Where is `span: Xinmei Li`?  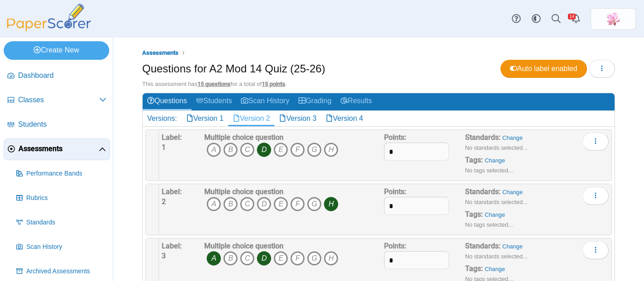 span: Xinmei Li is located at coordinates (614, 19).